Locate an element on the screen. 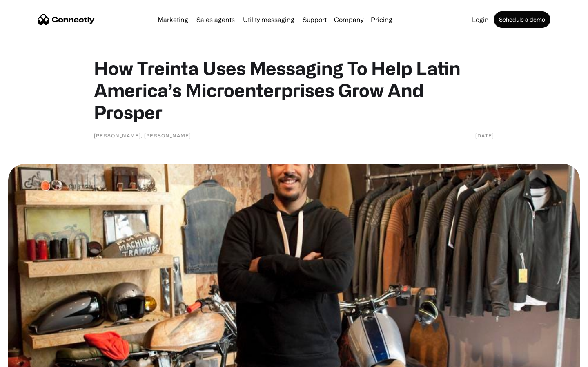  h1: How Treinta Uses Messaging To Help Latin America’s Microenterprises Grow And Prosper is located at coordinates (294, 90).